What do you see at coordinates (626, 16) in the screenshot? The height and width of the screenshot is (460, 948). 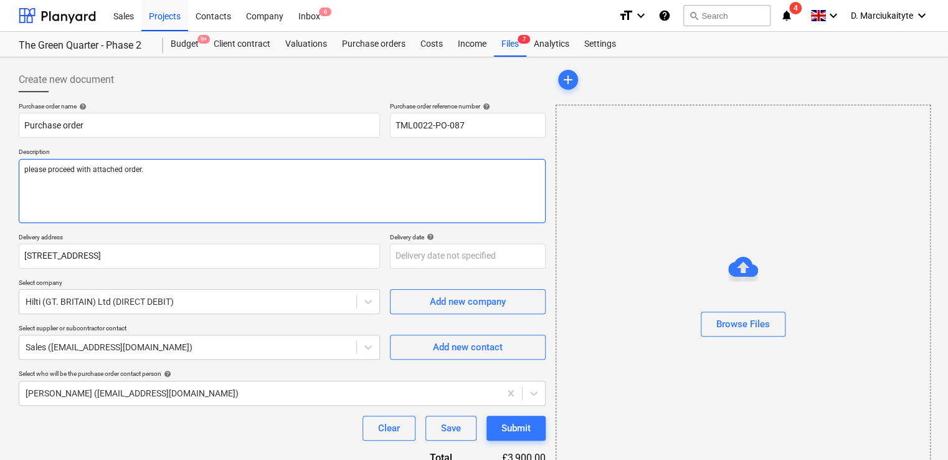 I see `i: format_size` at bounding box center [626, 16].